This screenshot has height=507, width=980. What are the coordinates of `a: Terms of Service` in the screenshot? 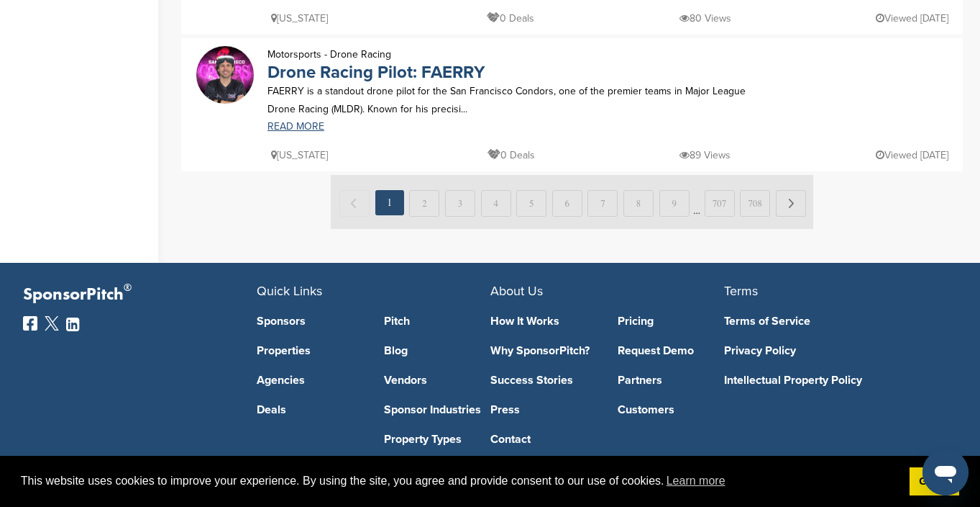 It's located at (830, 321).